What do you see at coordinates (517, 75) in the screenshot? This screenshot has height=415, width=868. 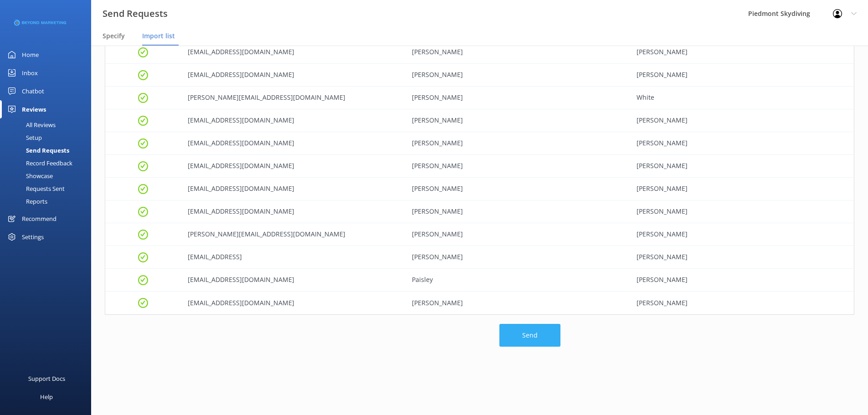 I see `div: Tonya` at bounding box center [517, 75].